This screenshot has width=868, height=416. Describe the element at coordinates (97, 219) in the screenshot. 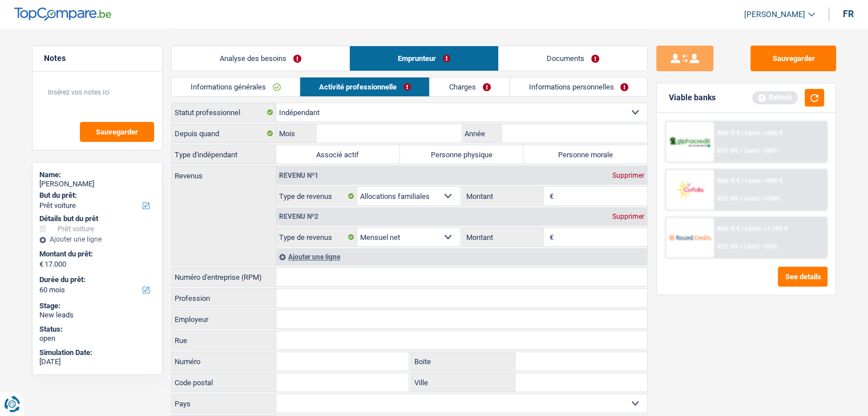

I see `div: Détails but du prêt` at that location.